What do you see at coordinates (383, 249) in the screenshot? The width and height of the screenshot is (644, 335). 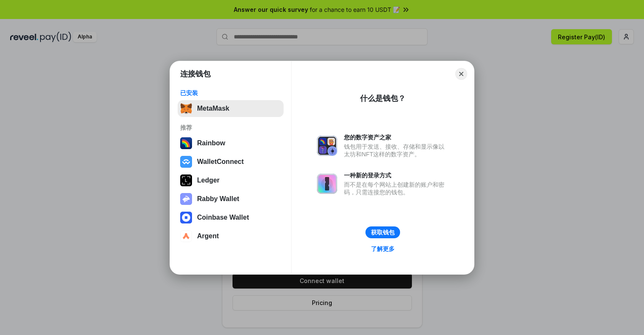 I see `div: 了解更多` at bounding box center [383, 249].